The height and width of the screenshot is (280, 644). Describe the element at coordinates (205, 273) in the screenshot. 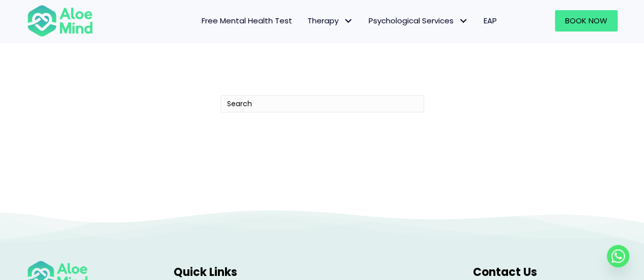

I see `span: Quick Links` at that location.